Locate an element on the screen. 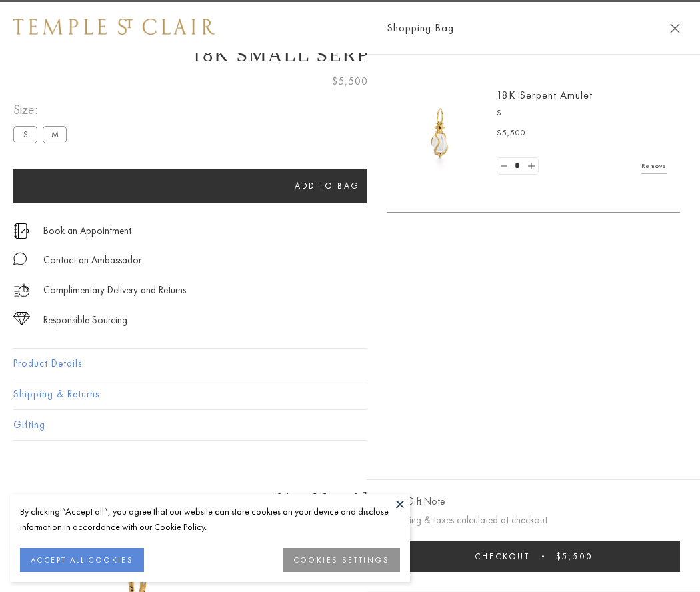  img: icon_appointment.svg is located at coordinates (22, 231).